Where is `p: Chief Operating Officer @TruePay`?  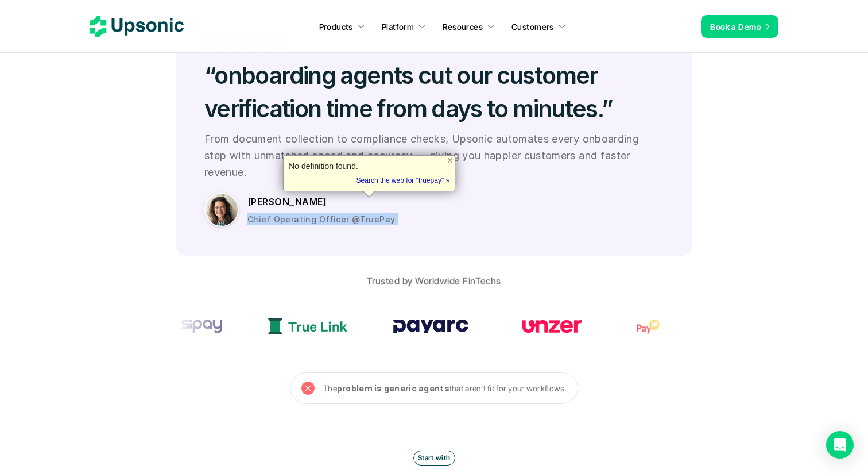
p: Chief Operating Officer @TruePay is located at coordinates (321, 219).